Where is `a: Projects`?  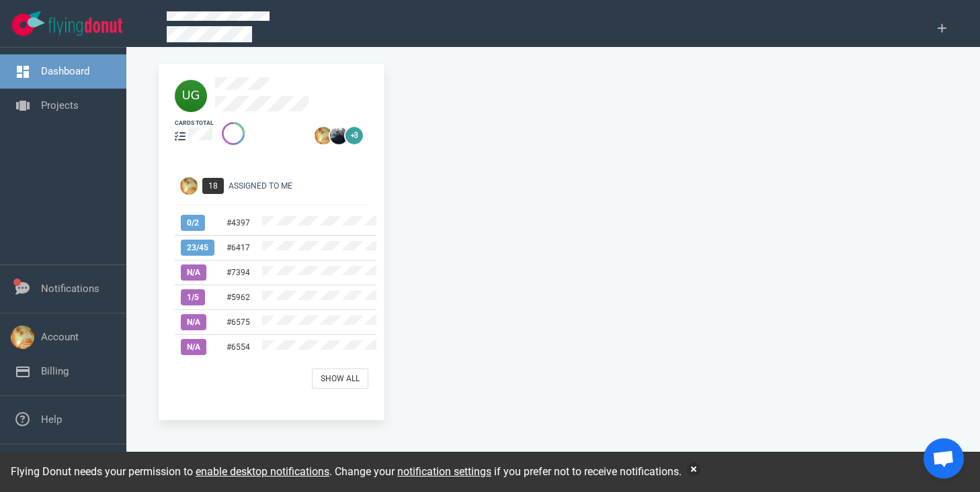 a: Projects is located at coordinates (60, 105).